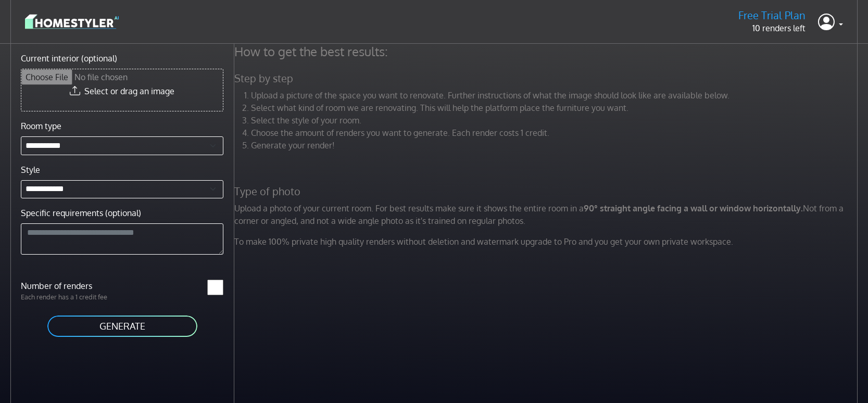 The image size is (868, 403). I want to click on strong: 90° straight angle facing a wall or window horizontally., so click(693, 209).